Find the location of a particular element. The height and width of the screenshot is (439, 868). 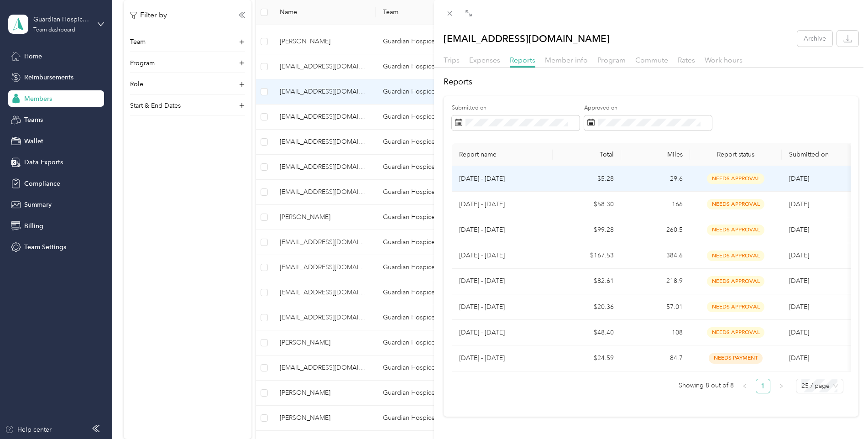

span: Reports is located at coordinates (522, 60).